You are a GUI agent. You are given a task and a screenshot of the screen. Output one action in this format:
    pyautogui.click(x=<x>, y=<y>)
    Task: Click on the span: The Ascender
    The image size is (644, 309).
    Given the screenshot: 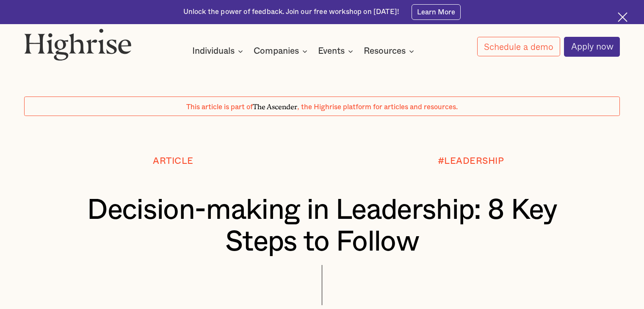 What is the action you would take?
    pyautogui.click(x=275, y=105)
    